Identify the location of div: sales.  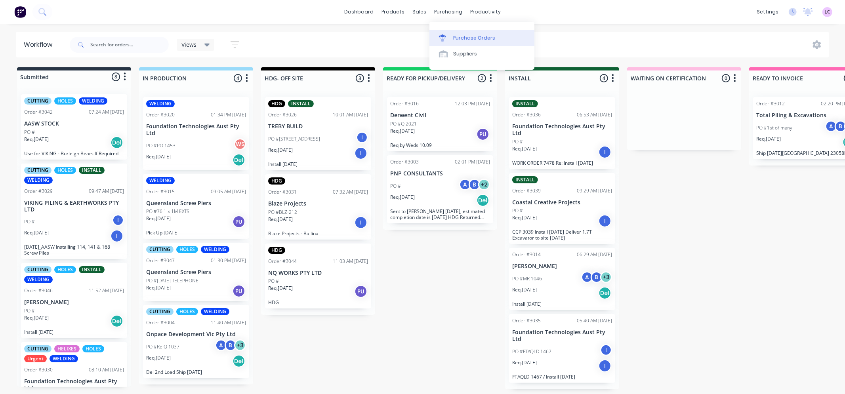
(419, 12).